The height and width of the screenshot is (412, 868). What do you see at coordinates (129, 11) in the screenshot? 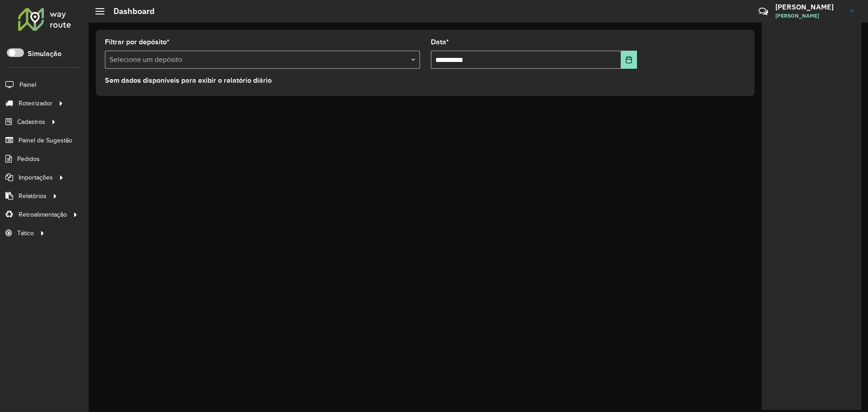
I see `h2: Dashboard` at bounding box center [129, 11].